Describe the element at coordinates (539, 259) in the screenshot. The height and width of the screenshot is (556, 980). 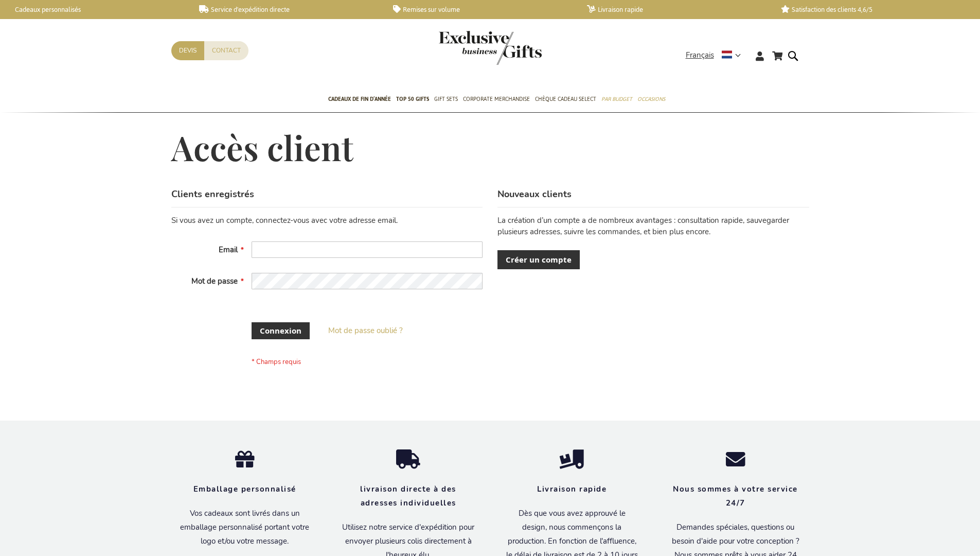
I see `span: Créer un compte` at that location.